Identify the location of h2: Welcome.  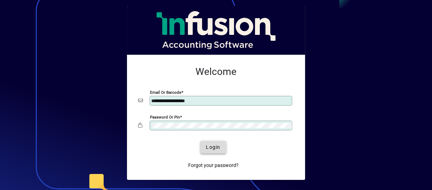
(216, 72).